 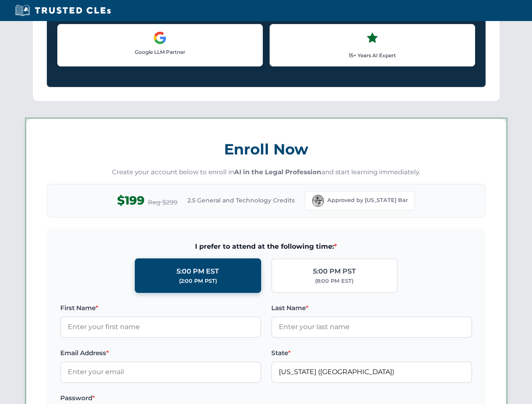 I want to click on img: Google, so click(x=160, y=38).